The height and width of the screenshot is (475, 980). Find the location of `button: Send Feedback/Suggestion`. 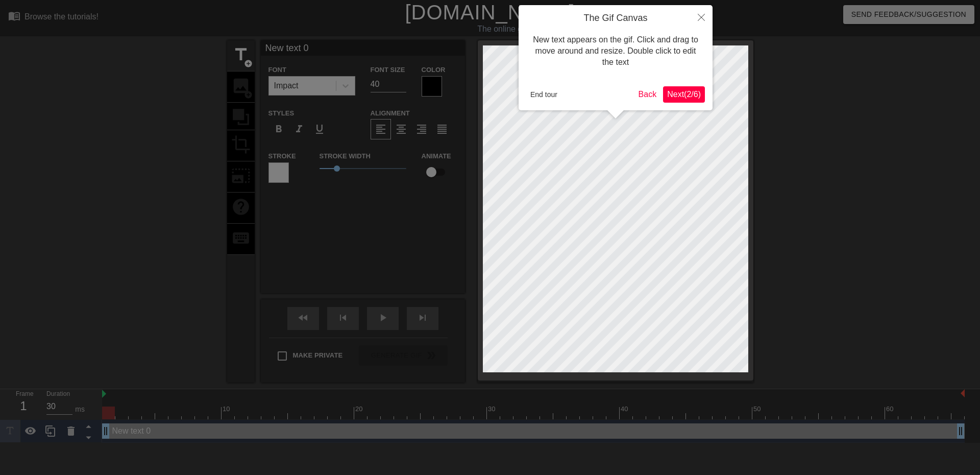

button: Send Feedback/Suggestion is located at coordinates (909, 15).